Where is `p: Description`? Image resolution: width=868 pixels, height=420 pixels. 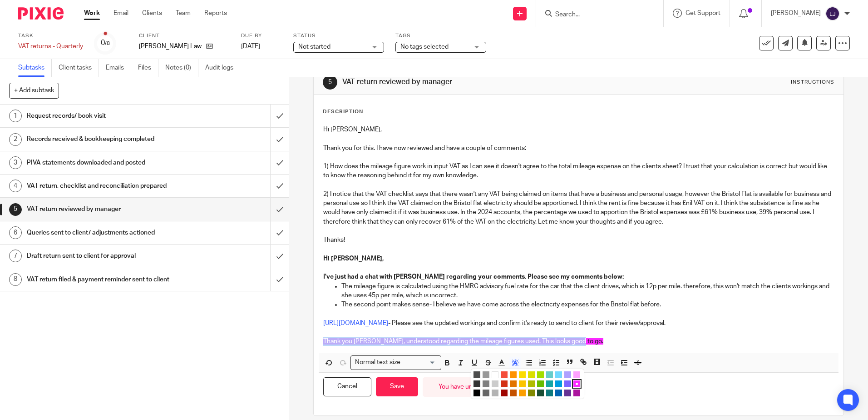 p: Description is located at coordinates (343, 112).